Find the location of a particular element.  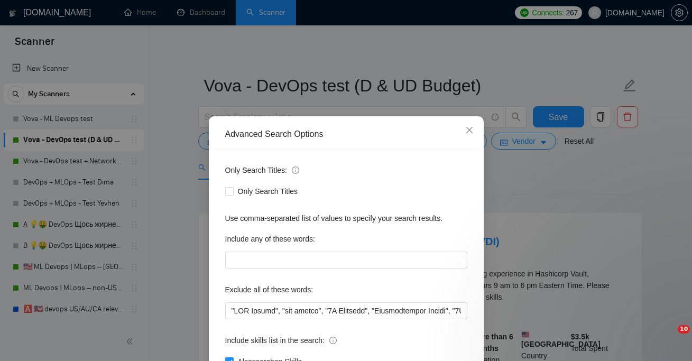

span: Only Search Titles is located at coordinates (268, 191).